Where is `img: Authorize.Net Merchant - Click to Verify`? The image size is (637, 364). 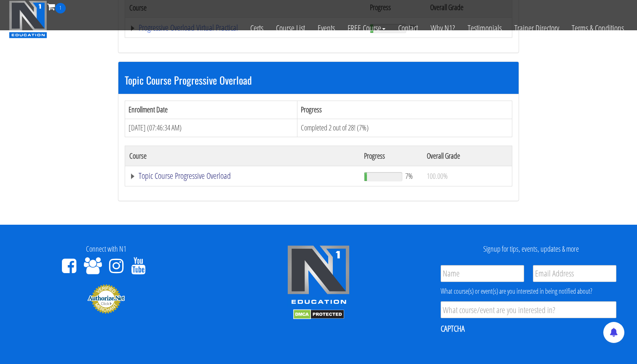
img: Authorize.Net Merchant - Click to Verify is located at coordinates (106, 299).